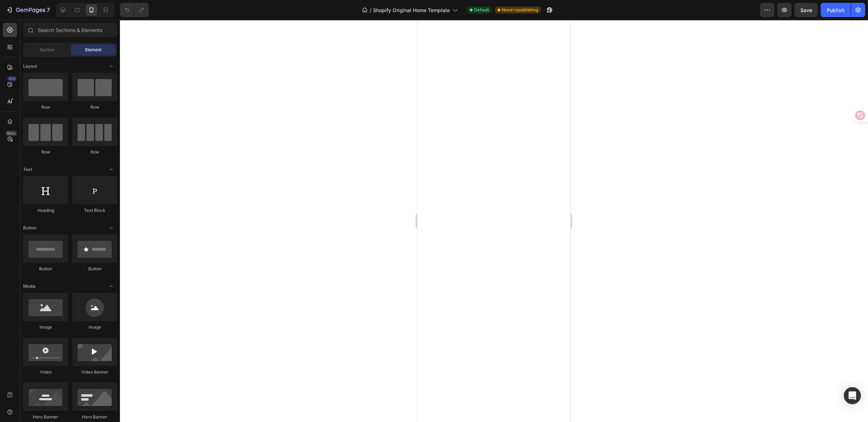  What do you see at coordinates (835, 10) in the screenshot?
I see `div: Publish` at bounding box center [835, 10].